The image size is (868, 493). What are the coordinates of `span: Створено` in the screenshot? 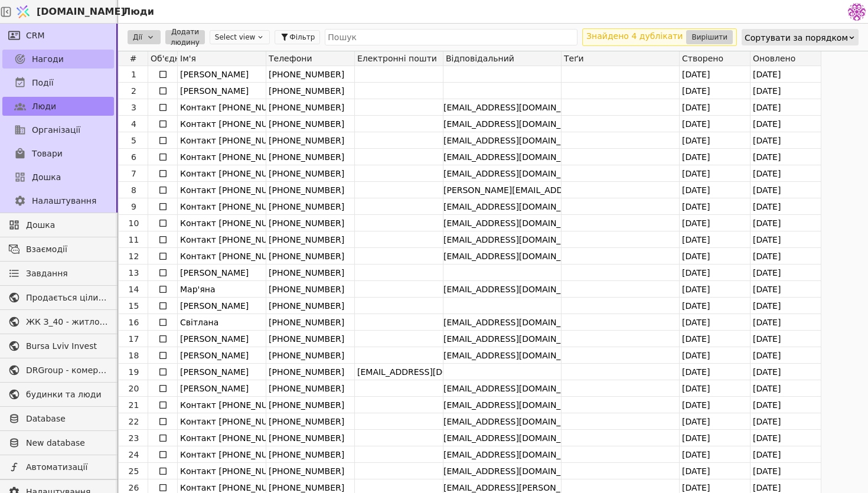 It's located at (703, 59).